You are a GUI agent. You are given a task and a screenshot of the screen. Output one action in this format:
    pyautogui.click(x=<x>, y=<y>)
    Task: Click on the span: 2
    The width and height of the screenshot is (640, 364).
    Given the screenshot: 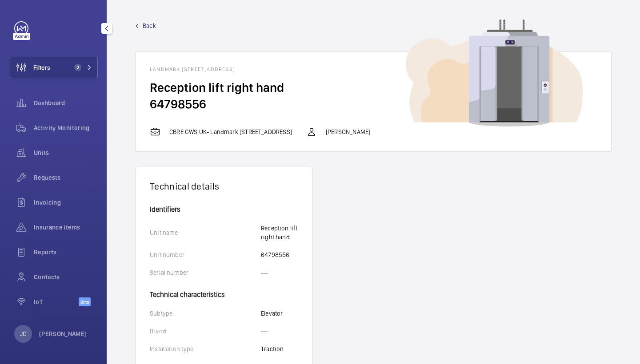 What is the action you would take?
    pyautogui.click(x=78, y=67)
    